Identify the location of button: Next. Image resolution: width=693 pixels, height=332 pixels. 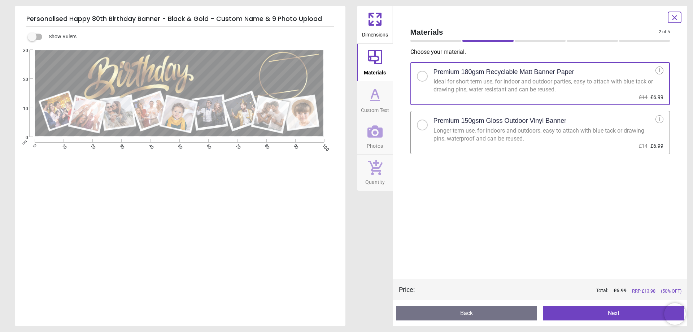
(614, 313).